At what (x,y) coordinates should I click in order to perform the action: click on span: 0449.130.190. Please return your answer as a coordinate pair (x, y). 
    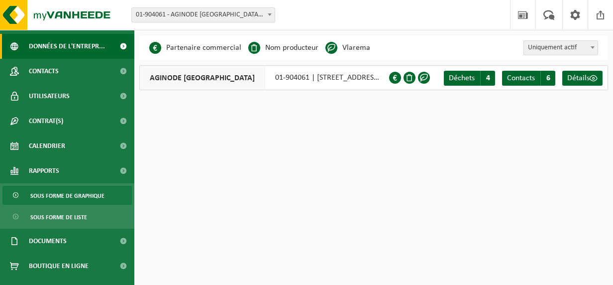
    Looking at the image, I should click on (407, 78).